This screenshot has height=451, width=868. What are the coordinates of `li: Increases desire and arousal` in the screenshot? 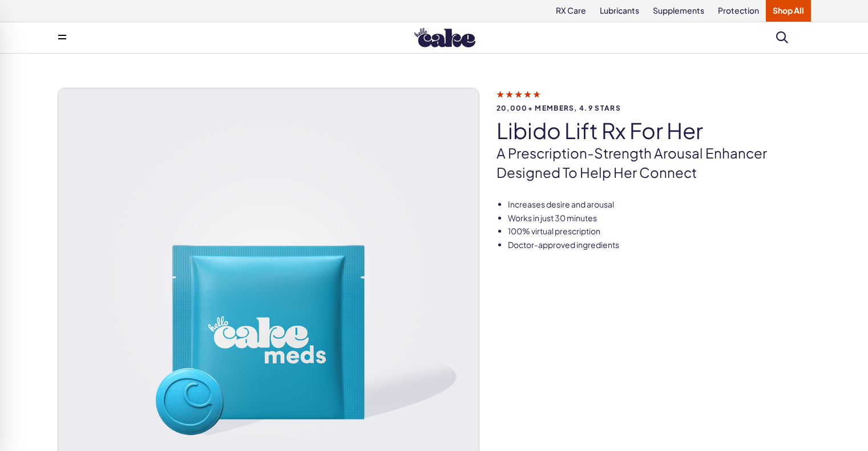 It's located at (659, 205).